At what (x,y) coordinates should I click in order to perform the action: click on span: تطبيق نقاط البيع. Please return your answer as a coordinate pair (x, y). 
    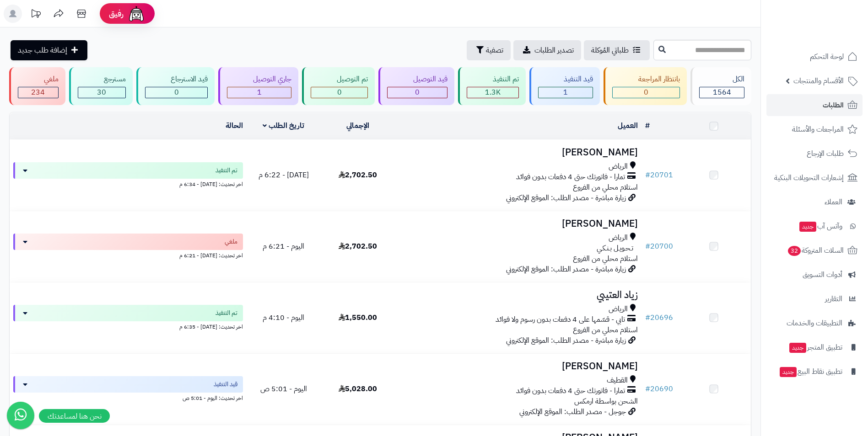
    Looking at the image, I should click on (810, 372).